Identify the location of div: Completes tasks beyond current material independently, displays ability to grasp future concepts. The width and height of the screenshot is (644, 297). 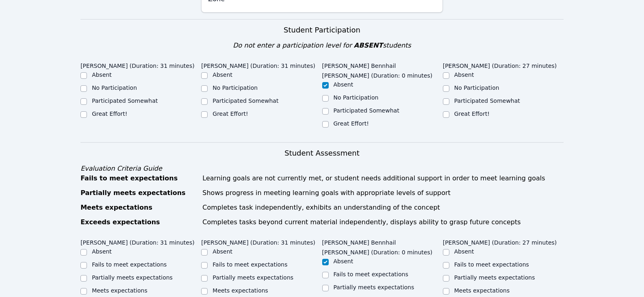
(382, 222).